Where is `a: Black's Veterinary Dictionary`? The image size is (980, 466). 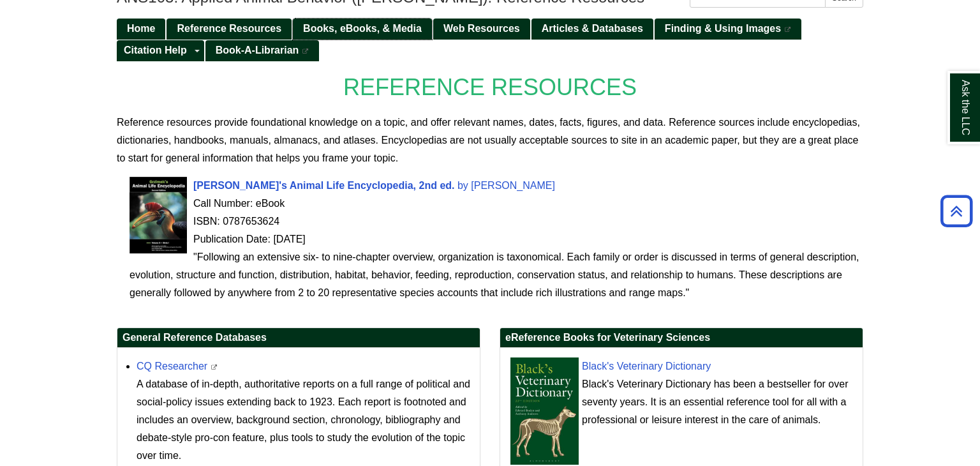
a: Black's Veterinary Dictionary is located at coordinates (647, 365).